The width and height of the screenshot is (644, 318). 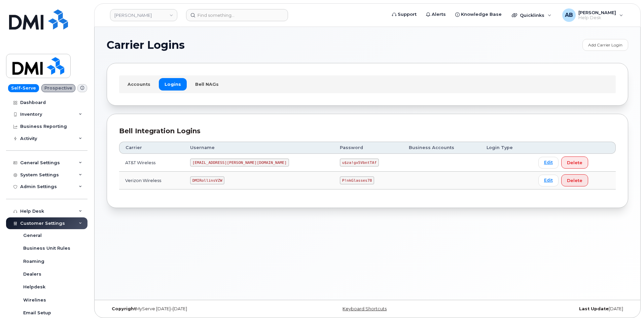 I want to click on th: Username, so click(x=259, y=148).